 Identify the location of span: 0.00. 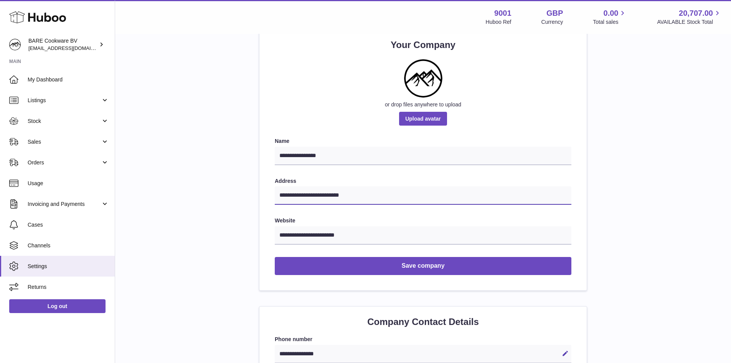
(611, 13).